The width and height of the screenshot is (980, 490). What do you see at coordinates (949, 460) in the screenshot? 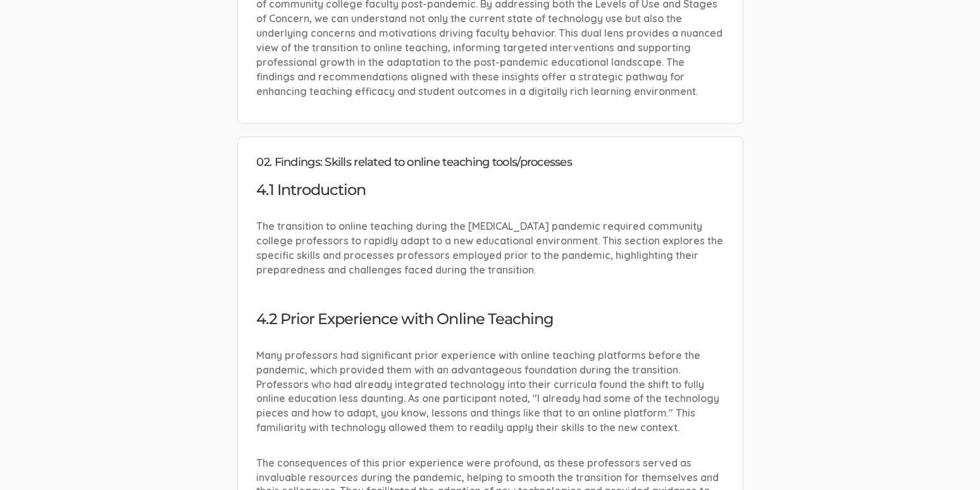
I see `div: Chat Widget` at bounding box center [949, 460].